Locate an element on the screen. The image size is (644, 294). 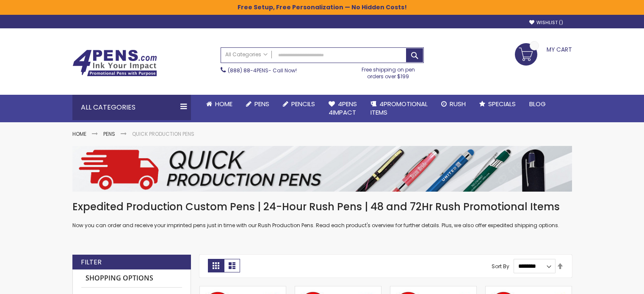
a: PenScents™ Scented Pens - Strawberry Scent, 48-Hr Production is located at coordinates (243, 290).